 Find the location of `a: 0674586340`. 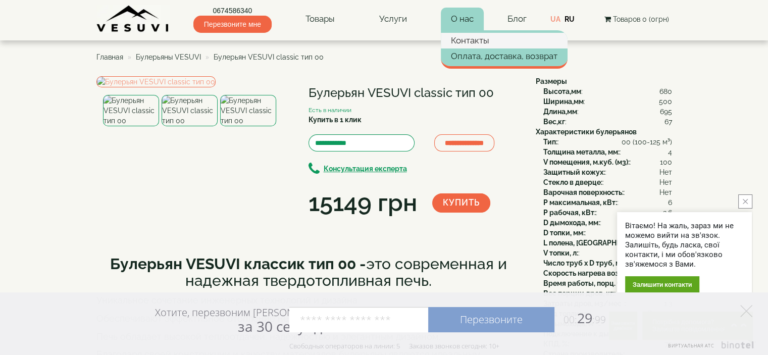

a: 0674586340 is located at coordinates (232, 11).